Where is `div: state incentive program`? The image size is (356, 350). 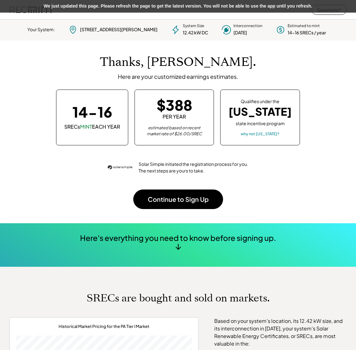 div: state incentive program is located at coordinates (261, 123).